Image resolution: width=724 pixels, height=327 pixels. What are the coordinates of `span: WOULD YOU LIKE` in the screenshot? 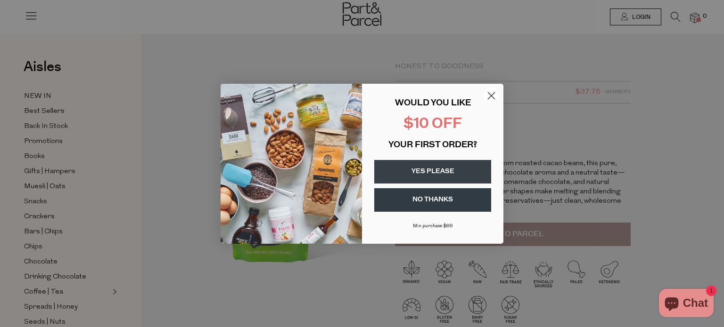 It's located at (433, 104).